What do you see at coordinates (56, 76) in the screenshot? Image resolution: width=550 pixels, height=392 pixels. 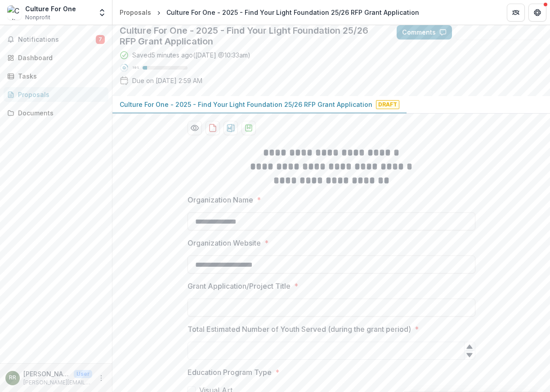 I see `a: Tasks` at bounding box center [56, 76].